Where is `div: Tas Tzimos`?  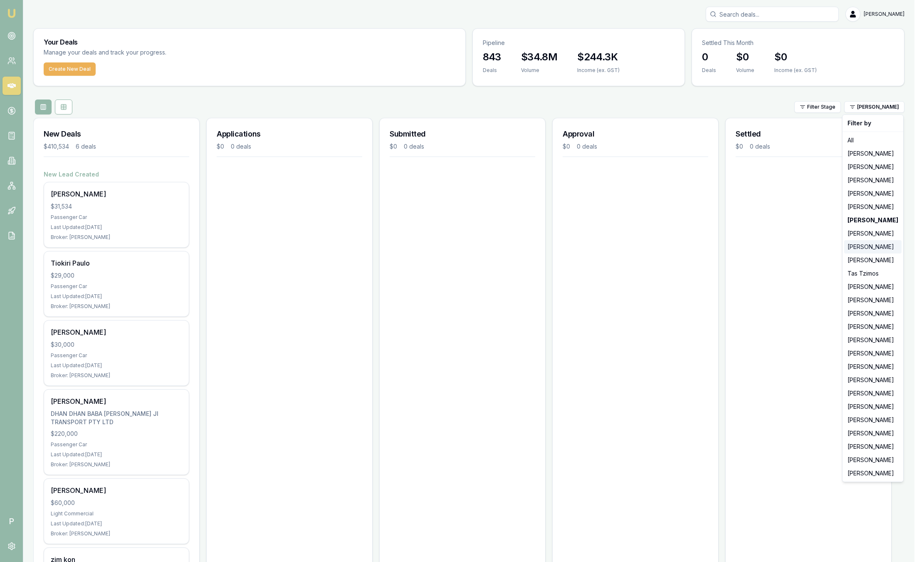 div: Tas Tzimos is located at coordinates (873, 273).